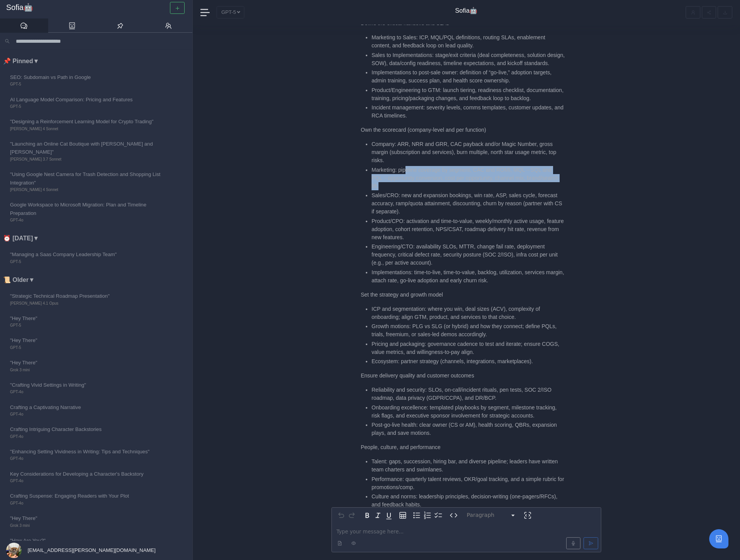 This screenshot has height=560, width=740. Describe the element at coordinates (417, 516) in the screenshot. I see `button: Bulleted list` at that location.